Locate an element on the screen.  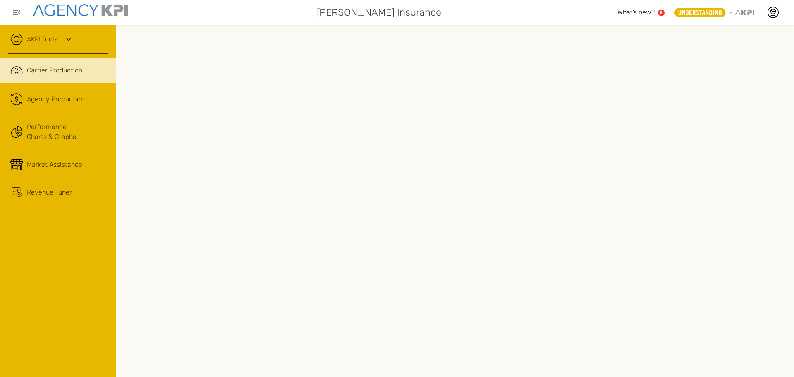
span: What’s new? is located at coordinates (636, 12).